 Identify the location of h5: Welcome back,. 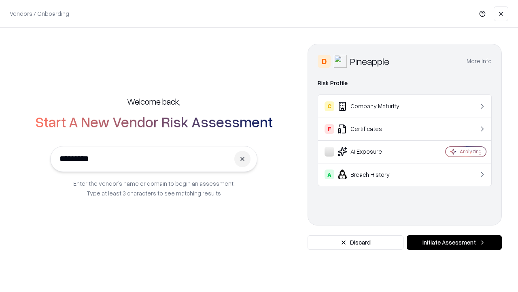
(154, 101).